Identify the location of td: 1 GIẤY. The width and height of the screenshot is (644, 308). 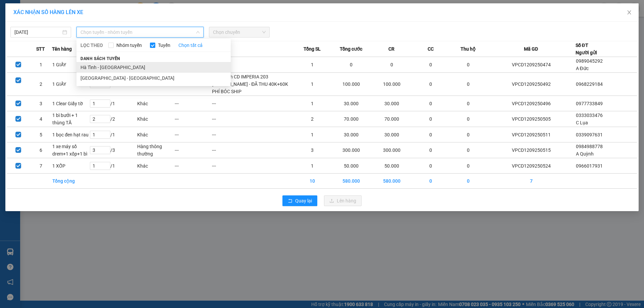
(71, 84).